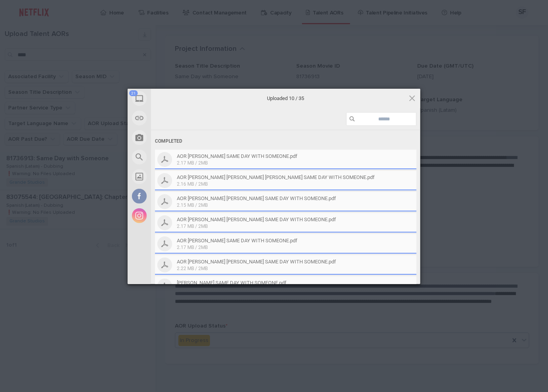  Describe the element at coordinates (293, 286) in the screenshot. I see `span: AOR CARLO VAZQUEZ DIAZ SAME DAY WITH SOMEONE.pdf` at that location.